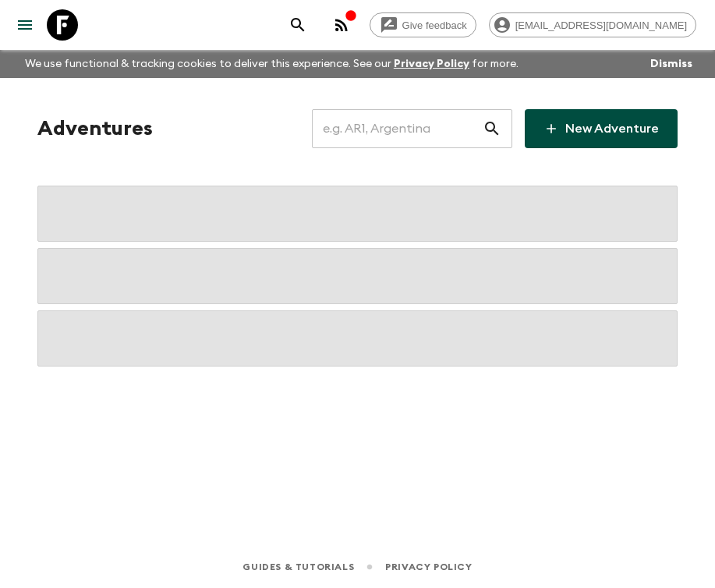  What do you see at coordinates (272, 64) in the screenshot?
I see `p: We use functional & tracking cookies to deliver this experience. See our for more.` at bounding box center [272, 64].